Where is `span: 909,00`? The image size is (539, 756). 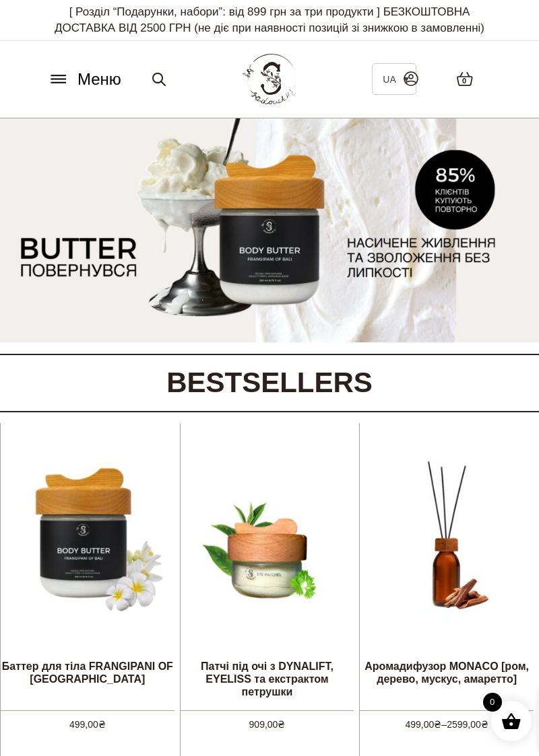 span: 909,00 is located at coordinates (267, 725).